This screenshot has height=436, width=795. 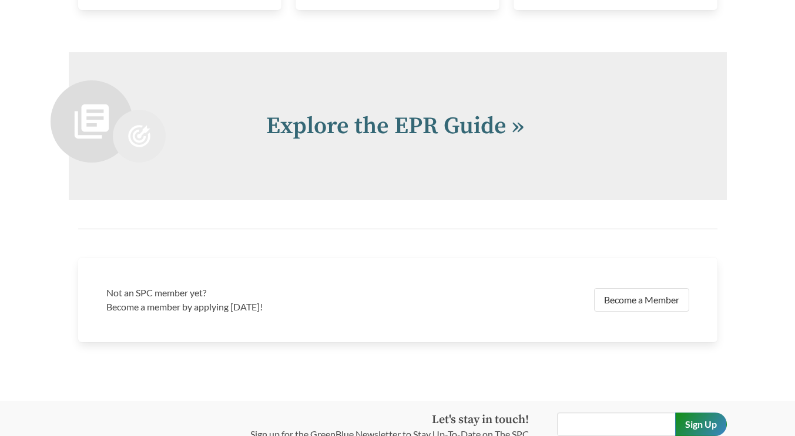 What do you see at coordinates (480, 420) in the screenshot?
I see `strong: Let's stay in touch!` at bounding box center [480, 420].